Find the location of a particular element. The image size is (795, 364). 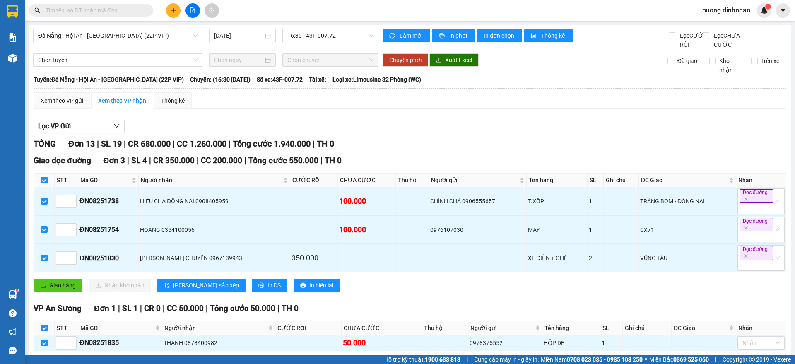

span: CR 680.000 is located at coordinates (149, 144).